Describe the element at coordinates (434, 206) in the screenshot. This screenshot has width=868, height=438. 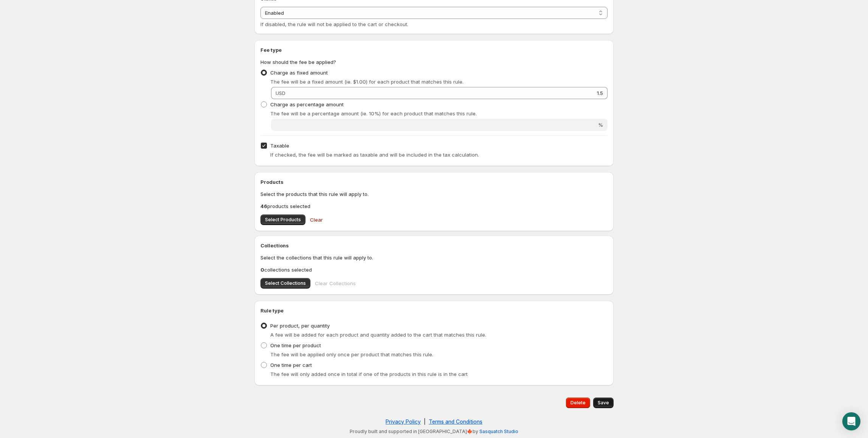
I see `p: products selected` at that location.